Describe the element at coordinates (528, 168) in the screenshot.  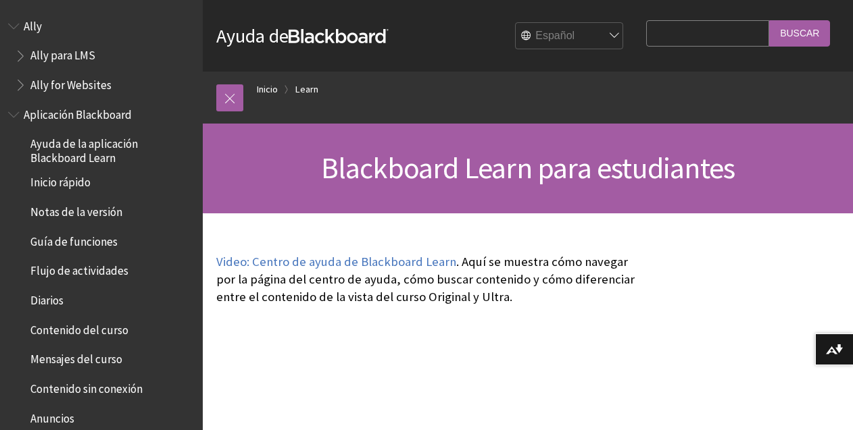
I see `span: Blackboard Learn para estudiantes` at that location.